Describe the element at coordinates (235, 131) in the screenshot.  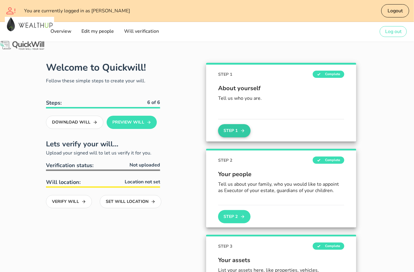
I see `button: Step 1` at that location.